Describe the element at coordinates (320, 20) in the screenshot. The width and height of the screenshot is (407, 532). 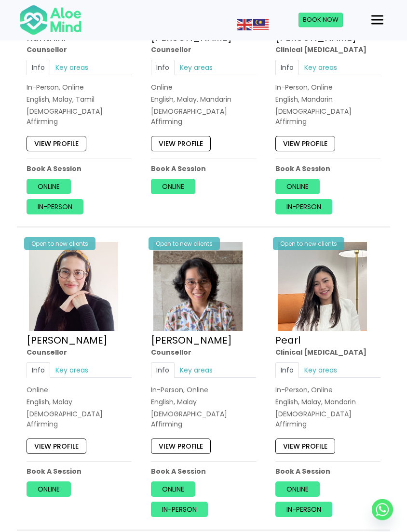
I see `a: Book Now` at that location.